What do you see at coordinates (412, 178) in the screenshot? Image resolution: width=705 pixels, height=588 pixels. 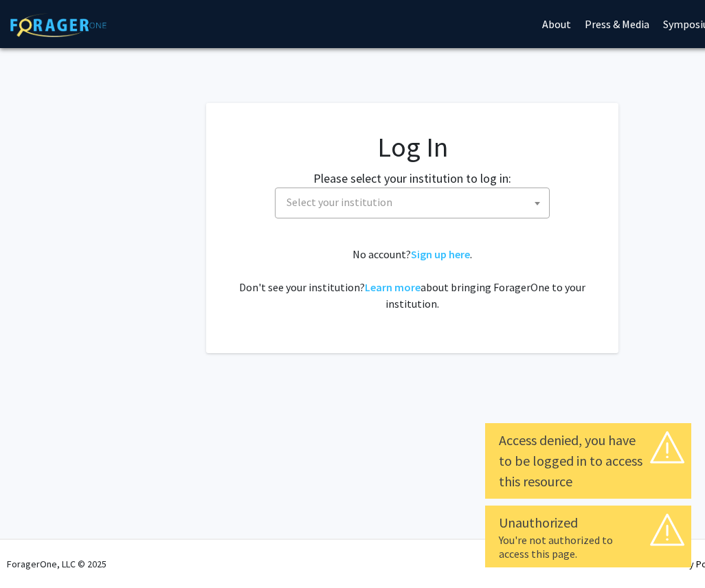 I see `label: Please select your institution to log in:` at bounding box center [412, 178].